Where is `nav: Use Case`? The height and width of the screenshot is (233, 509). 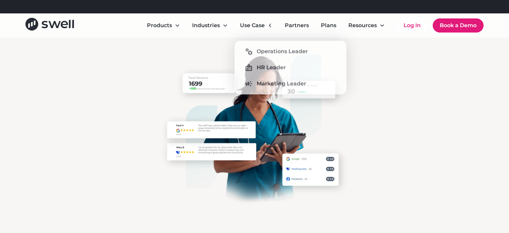
nav: Use Case is located at coordinates (291, 68).